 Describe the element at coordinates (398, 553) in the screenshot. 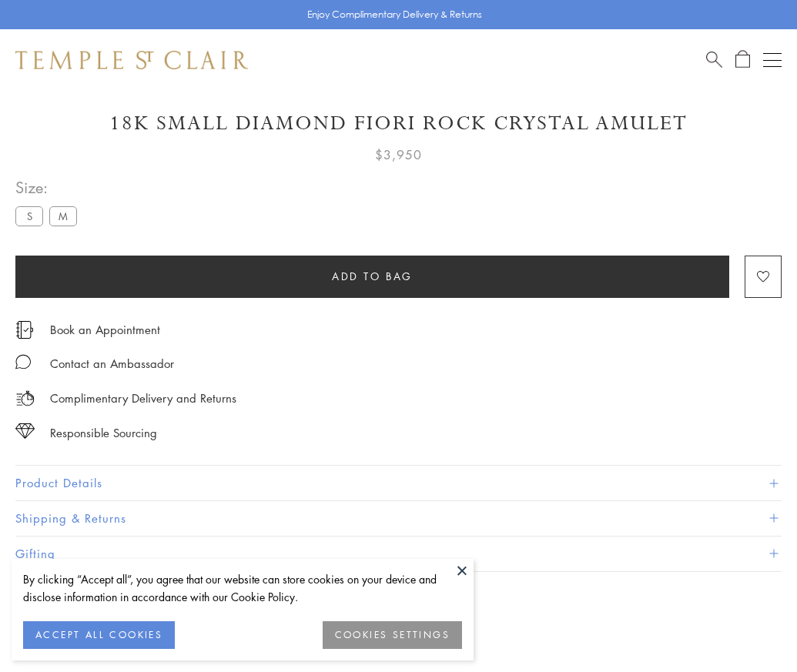

I see `button: Gifting` at that location.